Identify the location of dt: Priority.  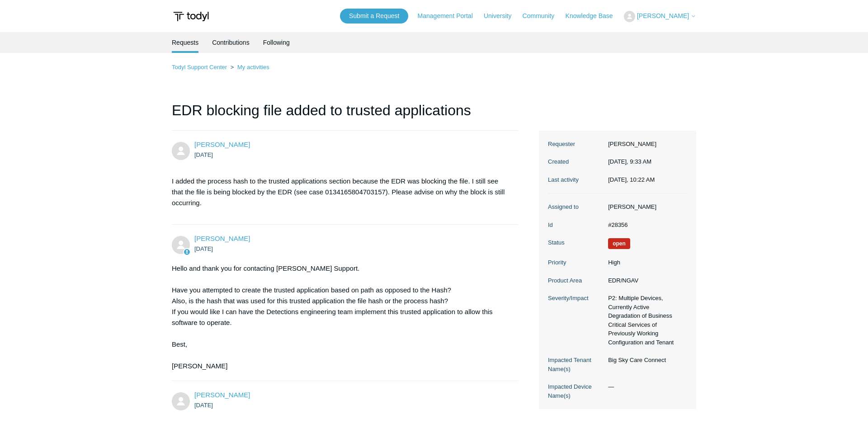
(575, 262).